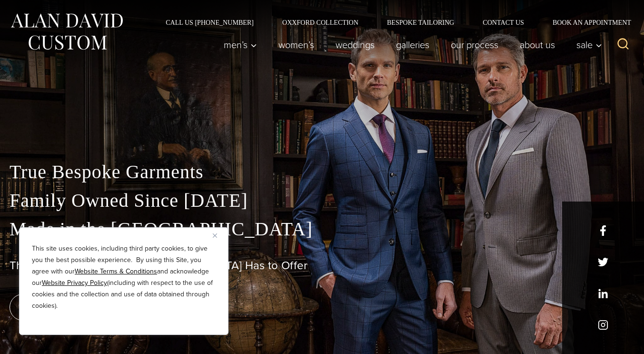 Image resolution: width=644 pixels, height=354 pixels. What do you see at coordinates (76, 307) in the screenshot?
I see `a: book an appointment` at bounding box center [76, 307].